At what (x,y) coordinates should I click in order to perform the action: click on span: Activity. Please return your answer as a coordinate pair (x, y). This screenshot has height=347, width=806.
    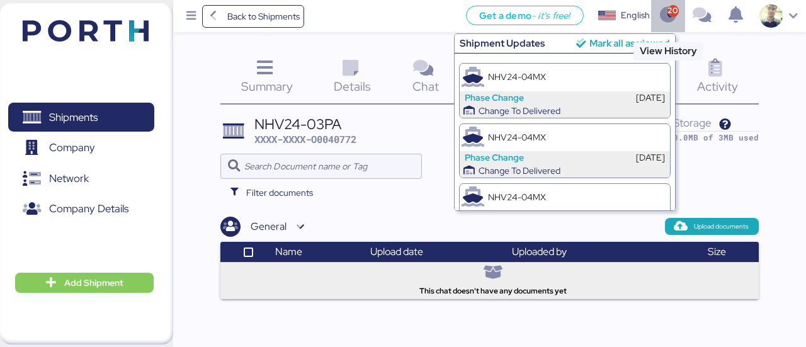
    Looking at the image, I should click on (718, 86).